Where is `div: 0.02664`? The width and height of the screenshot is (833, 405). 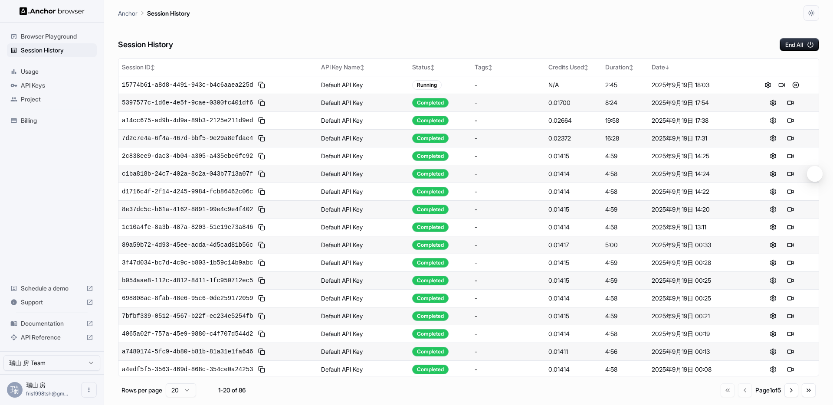 div: 0.02664 is located at coordinates (573, 121).